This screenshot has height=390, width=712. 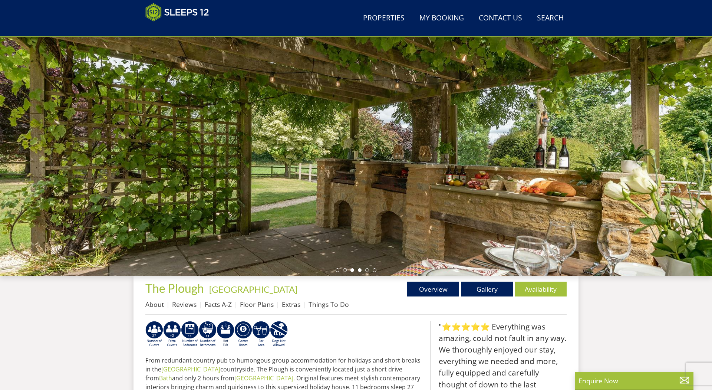 I want to click on a: Search, so click(x=551, y=18).